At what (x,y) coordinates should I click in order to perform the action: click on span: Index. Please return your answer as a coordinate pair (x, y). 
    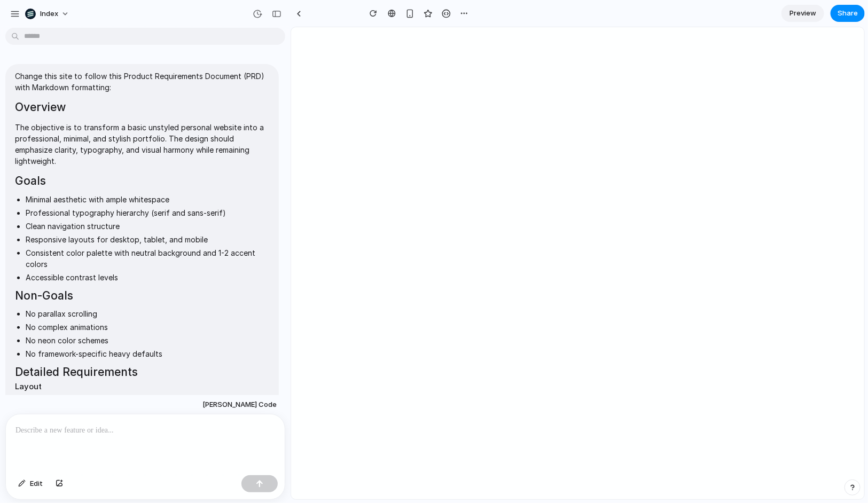
    Looking at the image, I should click on (49, 14).